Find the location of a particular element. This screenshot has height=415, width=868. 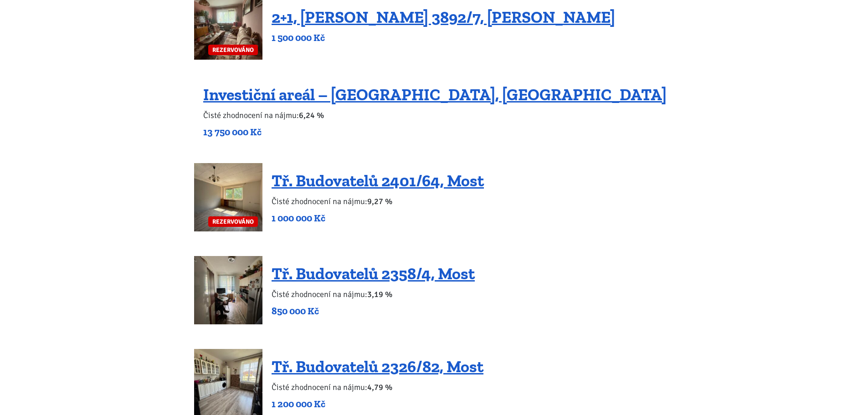

p: 1 000 000 Kč is located at coordinates (378, 219).